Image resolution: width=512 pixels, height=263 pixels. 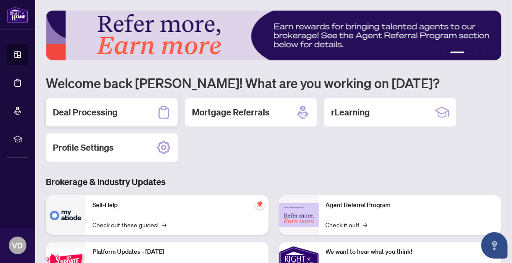 I want to click on p: Agent Referral Program, so click(x=411, y=205).